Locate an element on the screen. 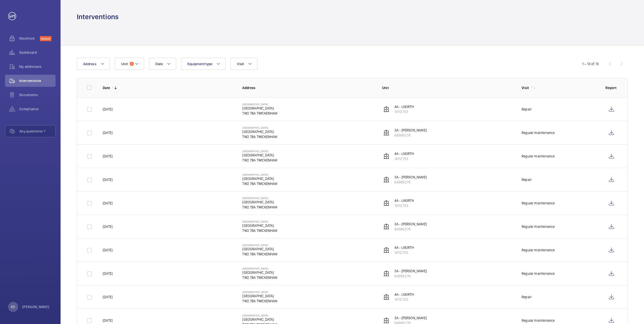 The image size is (644, 324). span: Equipment type is located at coordinates (200, 64).